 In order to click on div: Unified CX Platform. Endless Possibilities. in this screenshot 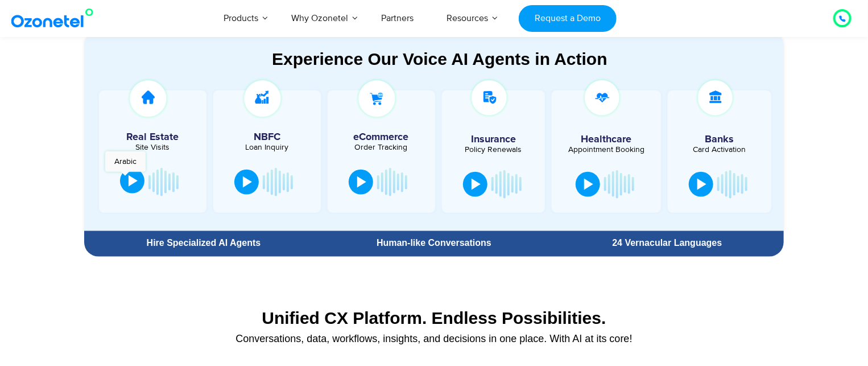, I will do `click(434, 318)`.